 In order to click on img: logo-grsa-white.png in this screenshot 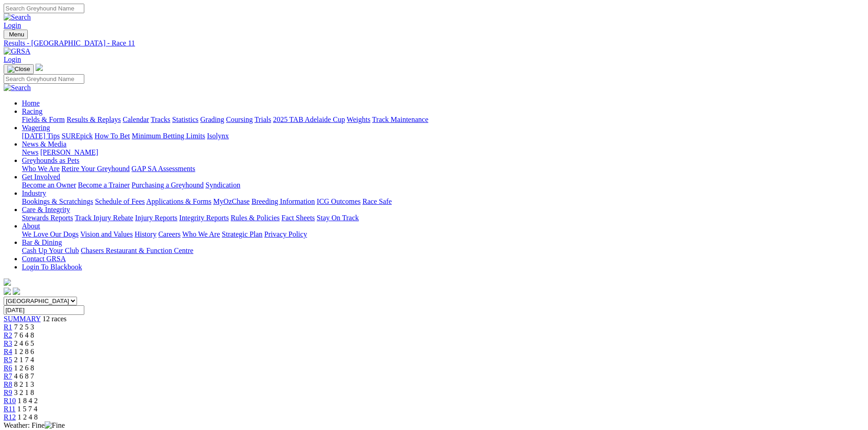, I will do `click(7, 282)`.